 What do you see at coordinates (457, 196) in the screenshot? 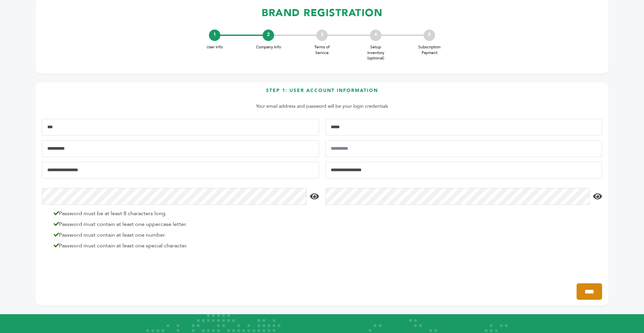
I see `input: Confirm Password*` at bounding box center [457, 196].